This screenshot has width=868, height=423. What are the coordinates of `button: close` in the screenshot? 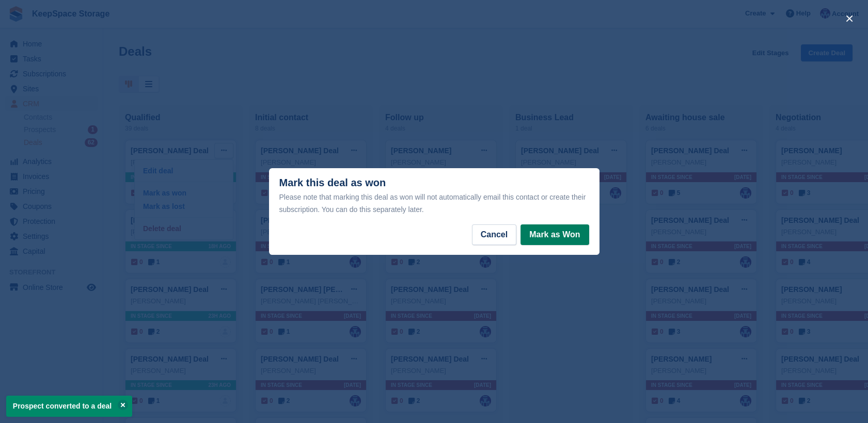 It's located at (849, 19).